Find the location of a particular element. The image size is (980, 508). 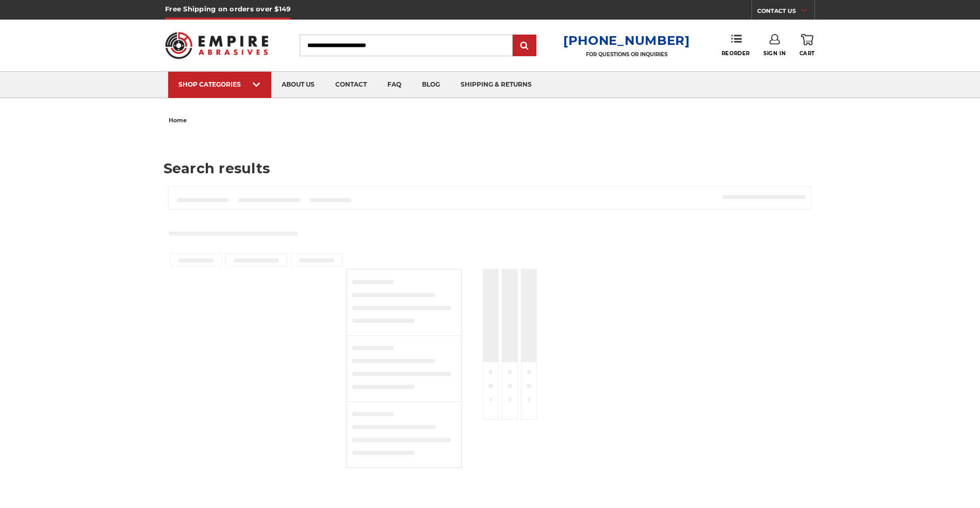

a: shipping & returns is located at coordinates (496, 84).